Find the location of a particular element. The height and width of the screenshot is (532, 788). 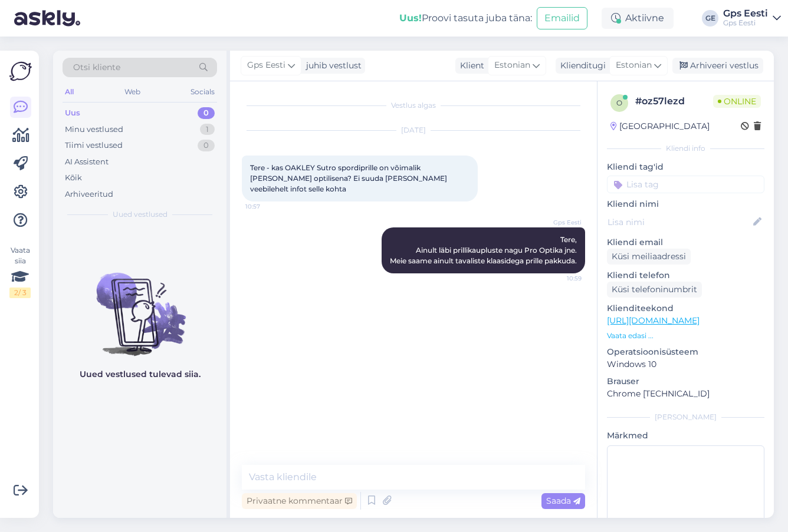

button: Emailid is located at coordinates (562, 18).